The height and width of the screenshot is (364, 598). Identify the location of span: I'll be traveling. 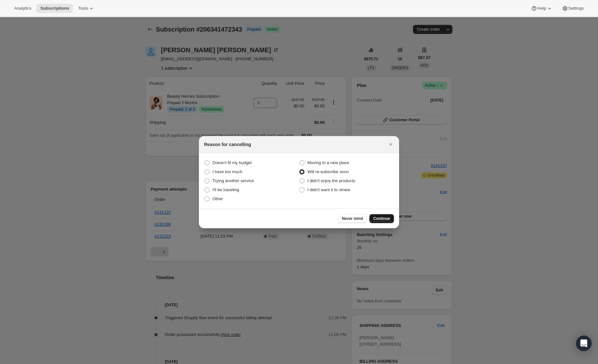
(226, 189).